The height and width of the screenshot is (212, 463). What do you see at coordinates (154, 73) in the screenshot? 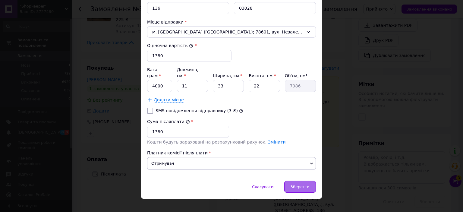
I see `label: Вага, грам` at bounding box center [154, 73].